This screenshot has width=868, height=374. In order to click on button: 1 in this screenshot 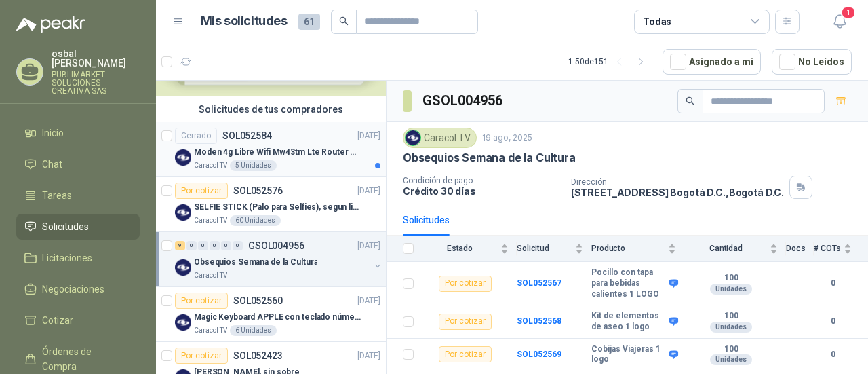, I will do `click(840, 22)`.